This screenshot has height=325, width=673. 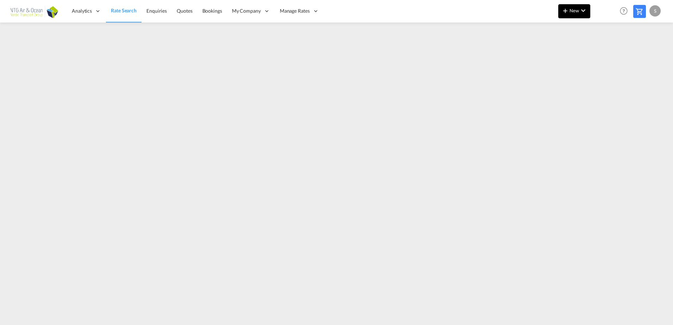 I want to click on span: Help, so click(x=623, y=11).